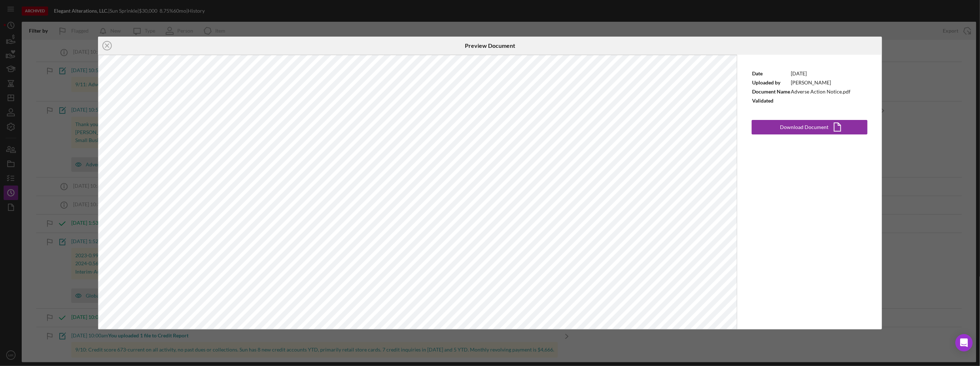  Describe the element at coordinates (820, 92) in the screenshot. I see `td: Adverse Action Notice.pdf` at that location.